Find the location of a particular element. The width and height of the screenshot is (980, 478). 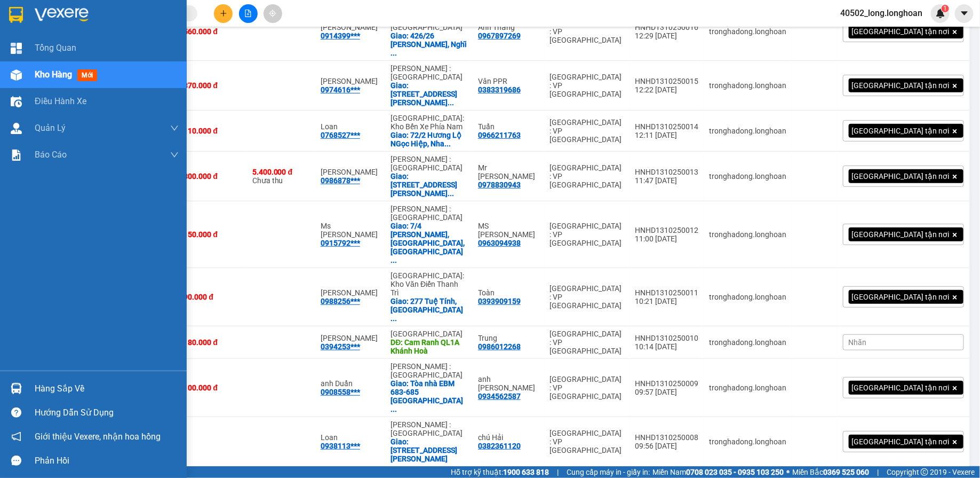

span: Điều hành xe is located at coordinates (60, 101).